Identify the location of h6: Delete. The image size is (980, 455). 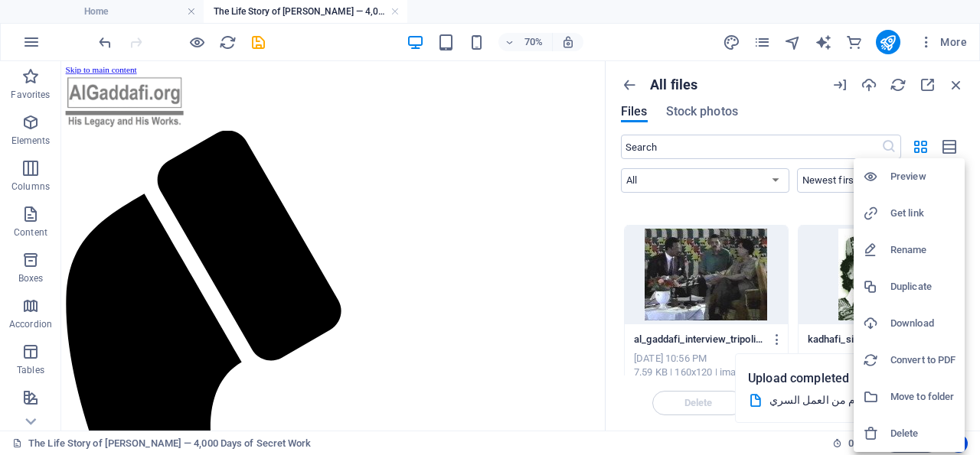
(923, 434).